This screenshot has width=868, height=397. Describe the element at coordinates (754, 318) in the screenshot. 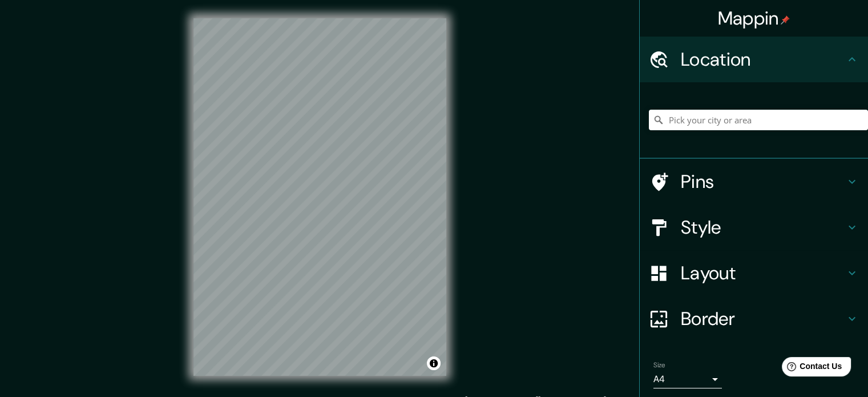

I see `div: Border` at that location.